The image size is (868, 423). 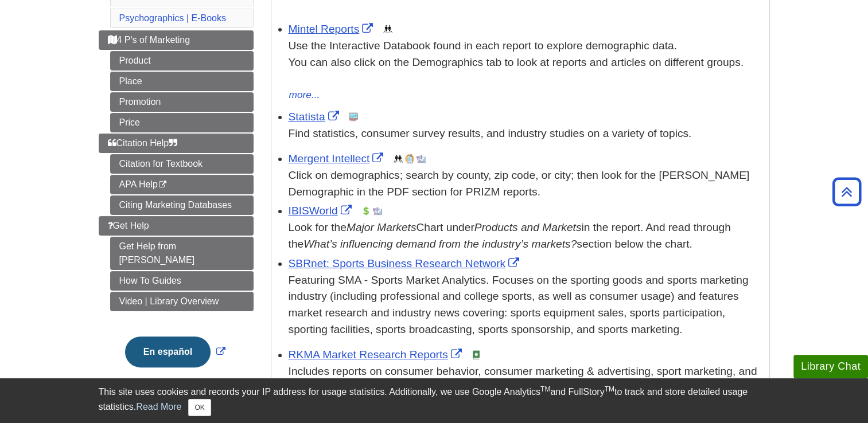 What do you see at coordinates (182, 123) in the screenshot?
I see `a: Price` at bounding box center [182, 123].